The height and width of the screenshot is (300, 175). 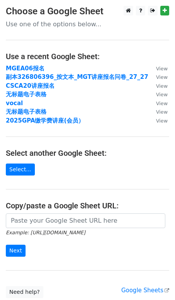 What do you see at coordinates (45, 121) in the screenshot?
I see `a: 2025GPA缴学费讲座(会员）` at bounding box center [45, 121].